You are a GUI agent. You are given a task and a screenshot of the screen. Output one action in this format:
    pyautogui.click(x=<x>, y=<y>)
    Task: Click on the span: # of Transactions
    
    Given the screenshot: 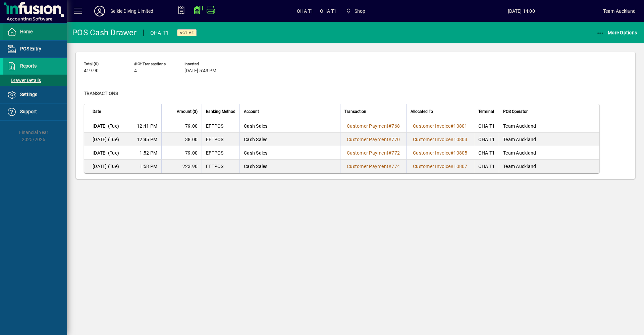 What is the action you would take?
    pyautogui.click(x=154, y=64)
    